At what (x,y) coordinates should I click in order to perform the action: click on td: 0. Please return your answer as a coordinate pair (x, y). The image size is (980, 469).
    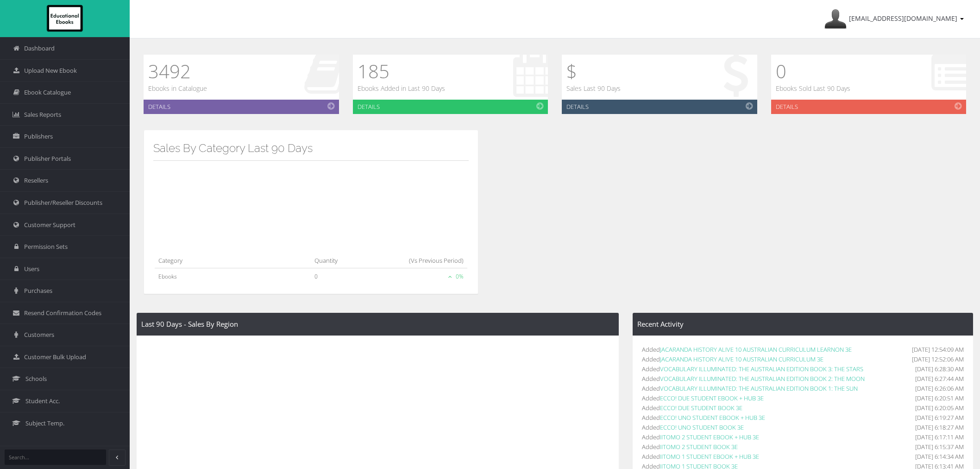
    Looking at the image, I should click on (336, 276).